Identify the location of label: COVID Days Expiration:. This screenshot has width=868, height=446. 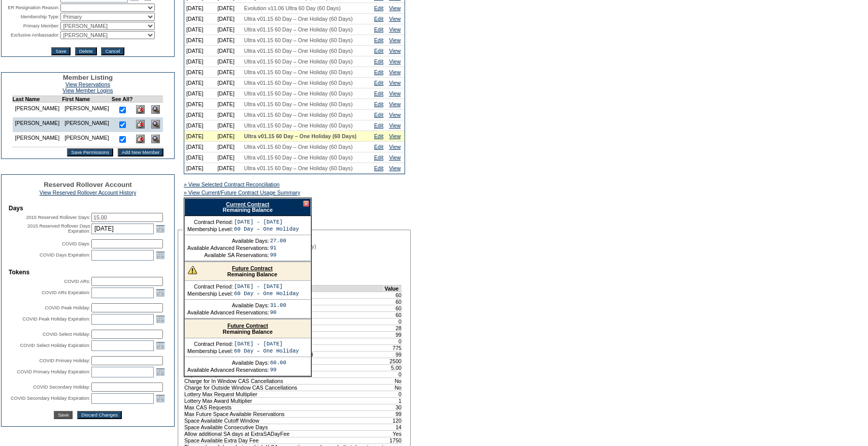
(65, 255).